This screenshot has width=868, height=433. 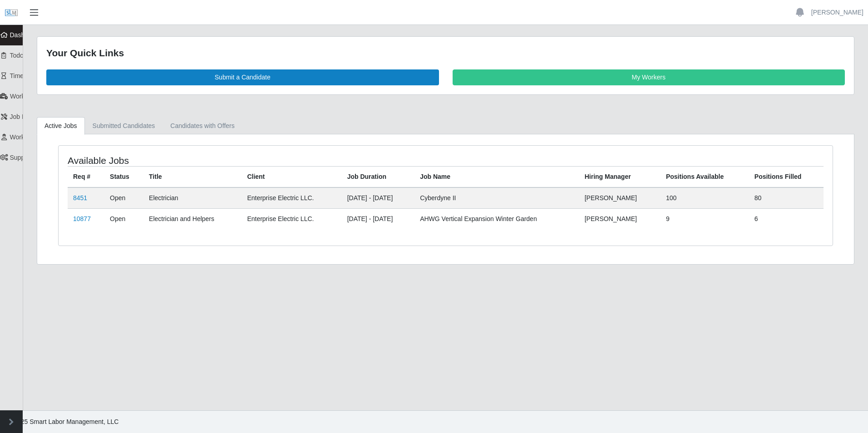 I want to click on a: My Workers, so click(x=649, y=77).